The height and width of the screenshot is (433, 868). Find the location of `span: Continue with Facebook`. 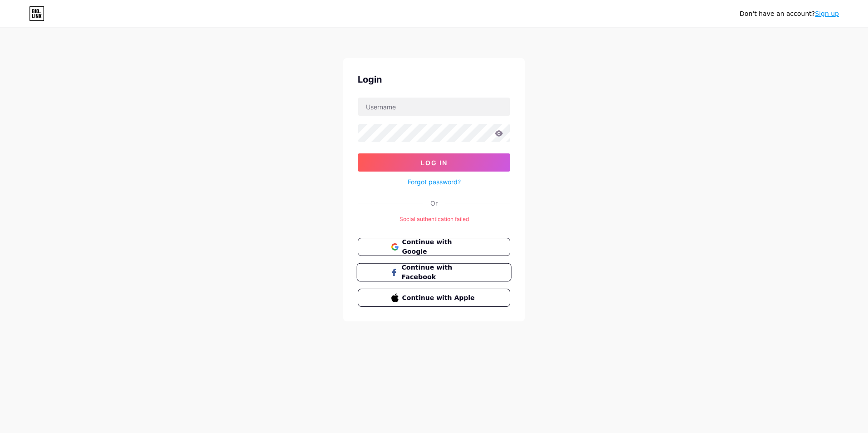

span: Continue with Facebook is located at coordinates (439, 272).